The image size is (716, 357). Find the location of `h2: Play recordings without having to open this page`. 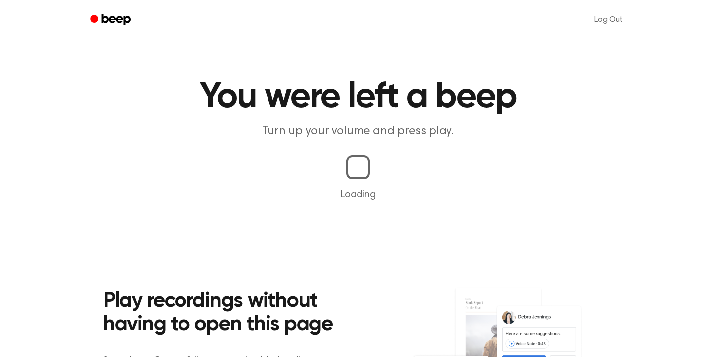

h2: Play recordings without having to open this page is located at coordinates (237, 314).